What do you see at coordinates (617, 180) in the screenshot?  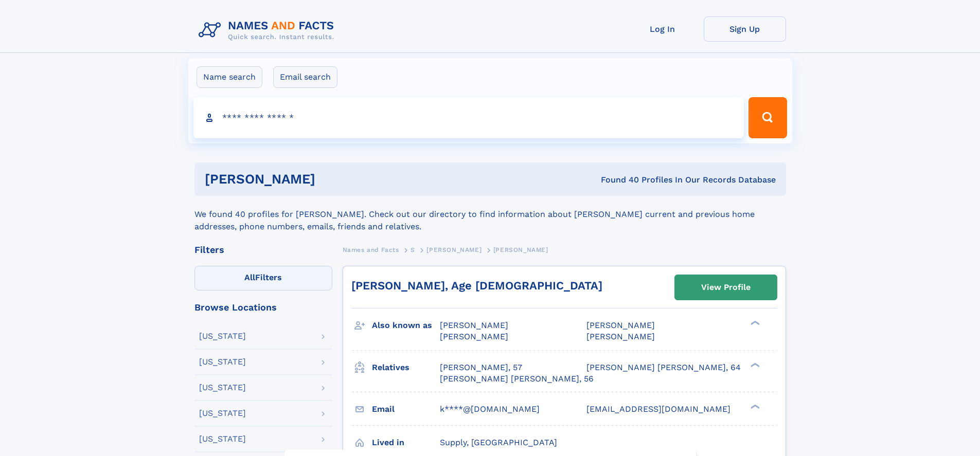 I see `div: Found 40 Profiles In Our Records Database` at bounding box center [617, 180].